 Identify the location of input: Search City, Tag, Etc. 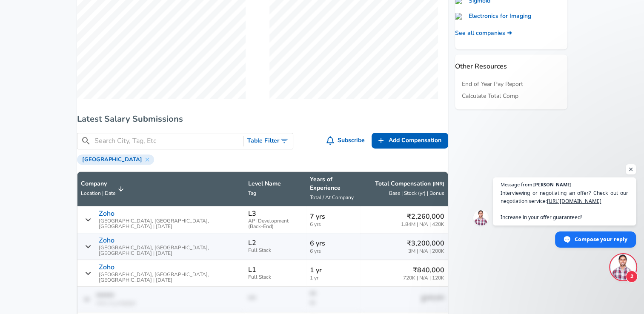
(167, 141).